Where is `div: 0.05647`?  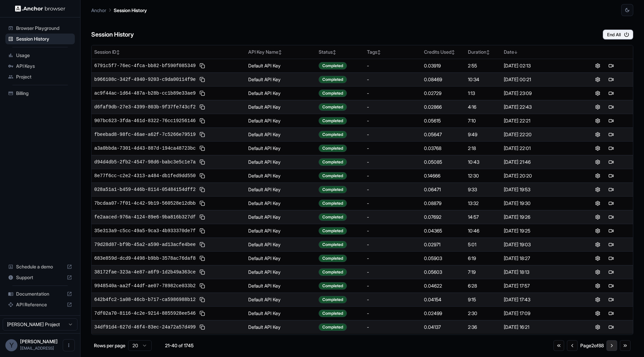
div: 0.05647 is located at coordinates (443, 134).